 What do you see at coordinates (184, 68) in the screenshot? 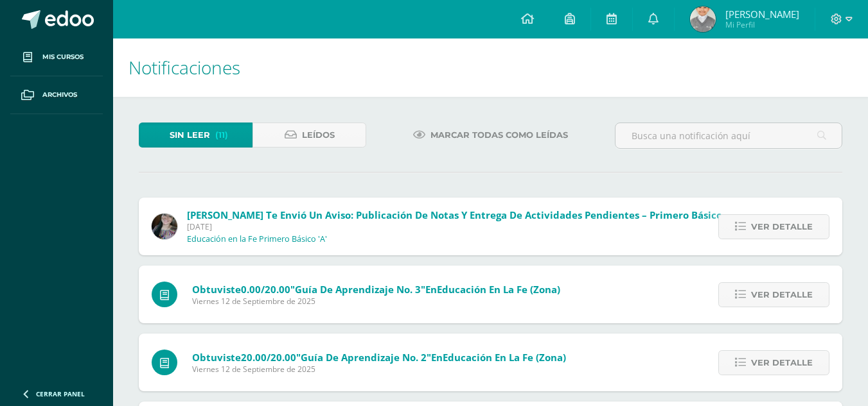
I see `span: Notificaciones` at bounding box center [184, 68].